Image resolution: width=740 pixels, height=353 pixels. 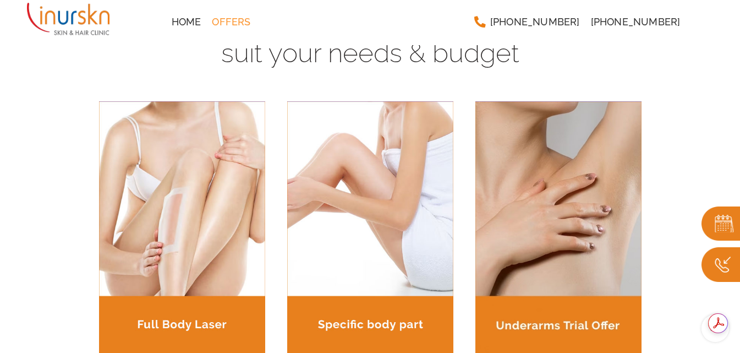 I want to click on span: Offers, so click(x=231, y=22).